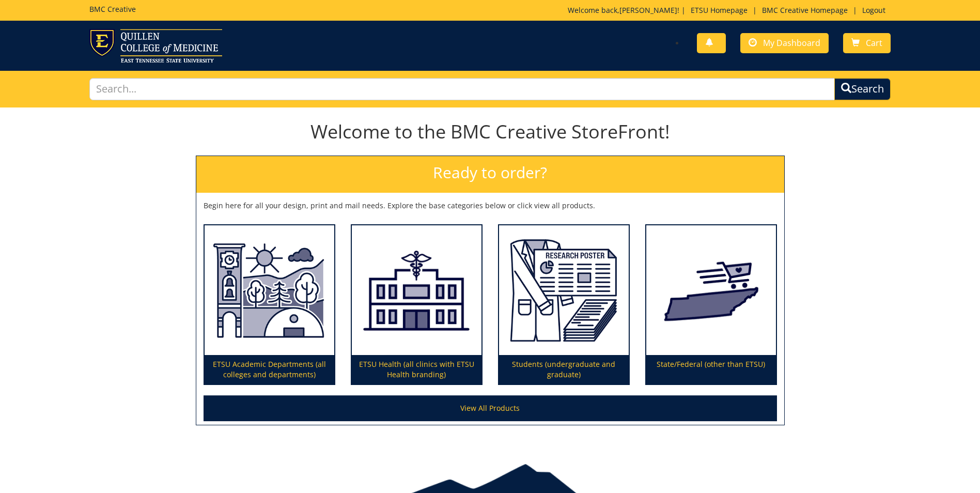  What do you see at coordinates (491, 132) in the screenshot?
I see `h1: Welcome to the BMC Creative StoreFront!` at bounding box center [491, 132].